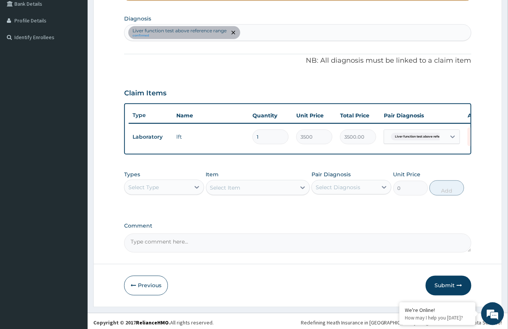  What do you see at coordinates (437, 318) in the screenshot?
I see `p: How may I help you today?` at bounding box center [437, 318].